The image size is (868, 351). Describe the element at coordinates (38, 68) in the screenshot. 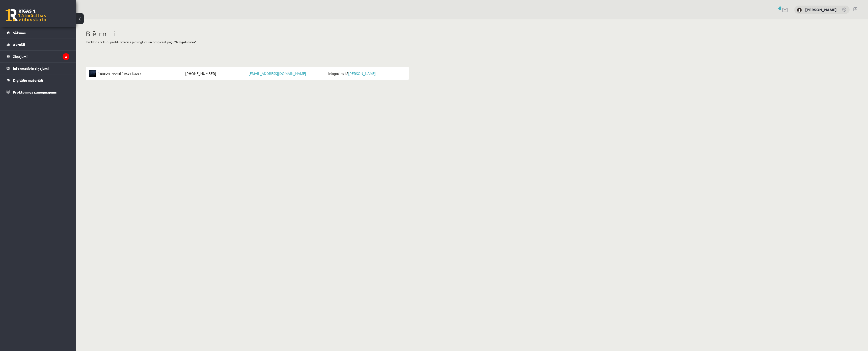

I see `a: Informatīvie ziņojumi` at that location.